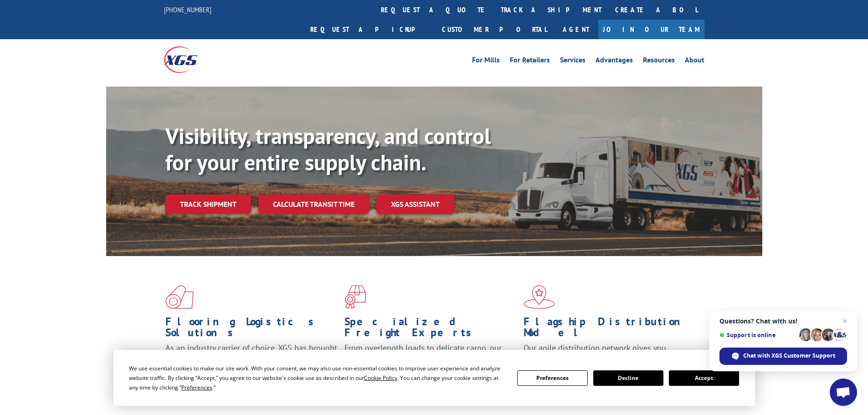 This screenshot has width=868, height=415. What do you see at coordinates (486, 61) in the screenshot?
I see `a: For Mills` at bounding box center [486, 61].